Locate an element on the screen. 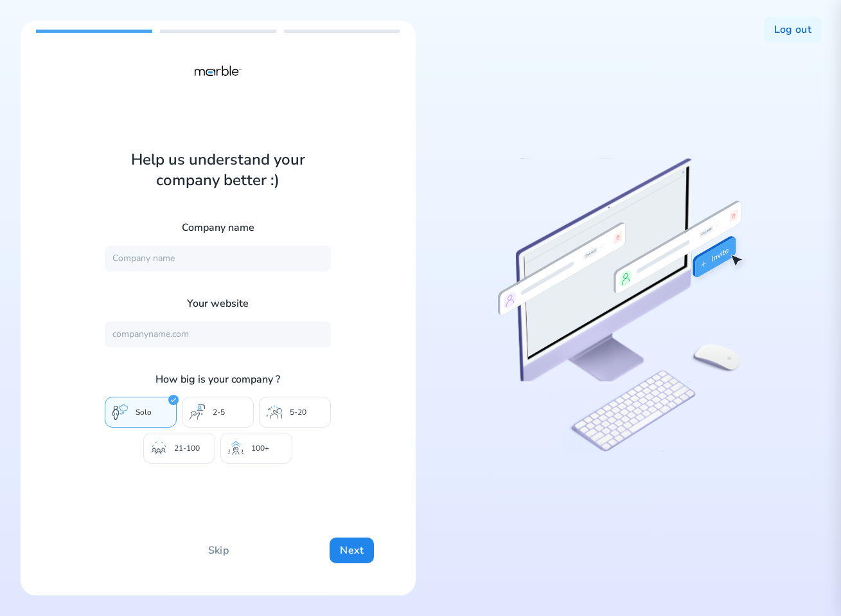  h1: Help us understand your company better :) is located at coordinates (218, 170).